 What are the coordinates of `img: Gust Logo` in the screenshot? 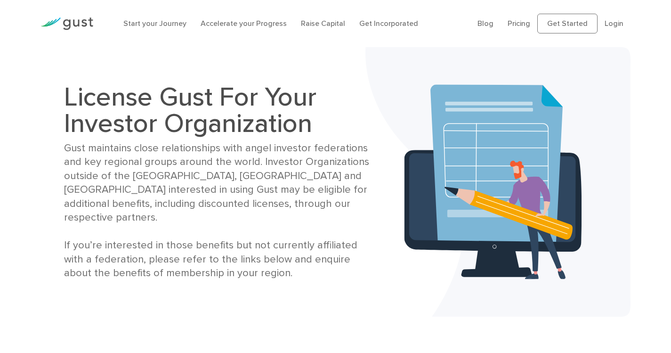 It's located at (67, 24).